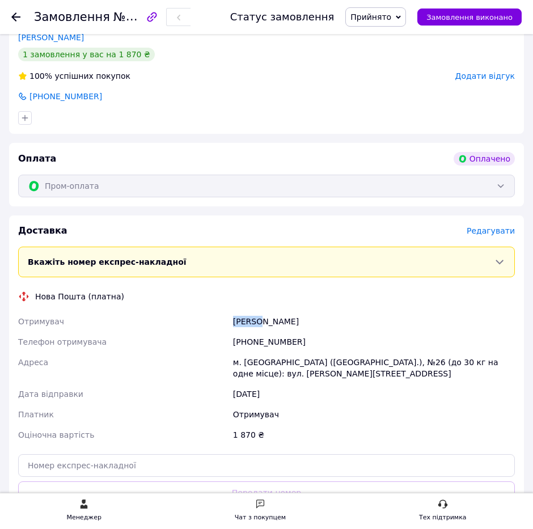 The height and width of the screenshot is (529, 533). What do you see at coordinates (62, 342) in the screenshot?
I see `span: Телефон отримувача` at bounding box center [62, 342].